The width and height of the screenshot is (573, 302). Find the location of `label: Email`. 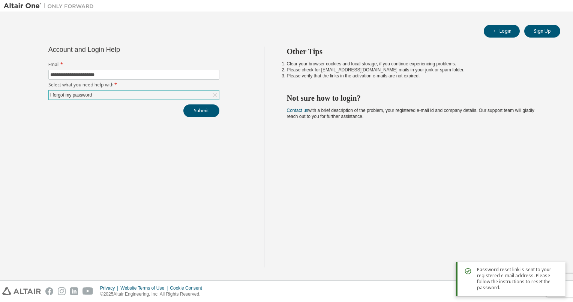

label: Email is located at coordinates (134, 65).